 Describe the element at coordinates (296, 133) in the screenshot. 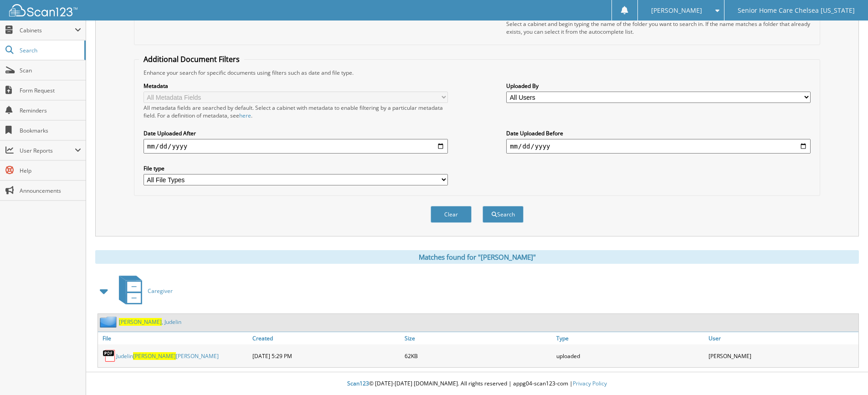

I see `label: Date Uploaded After` at that location.